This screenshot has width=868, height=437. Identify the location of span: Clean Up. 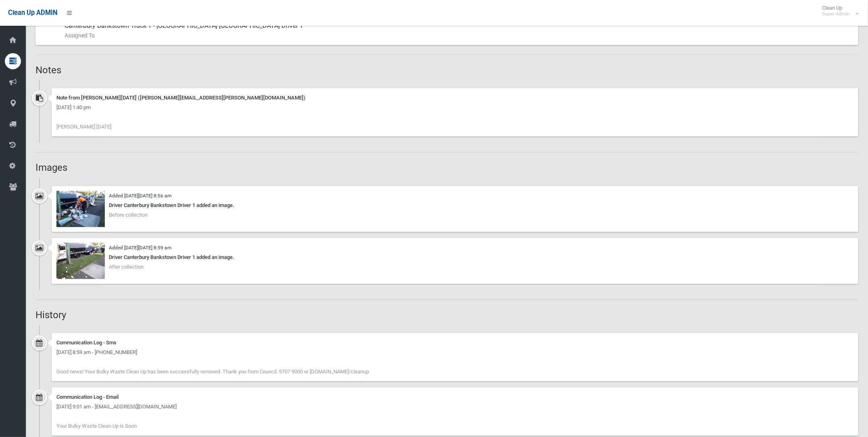
(838, 11).